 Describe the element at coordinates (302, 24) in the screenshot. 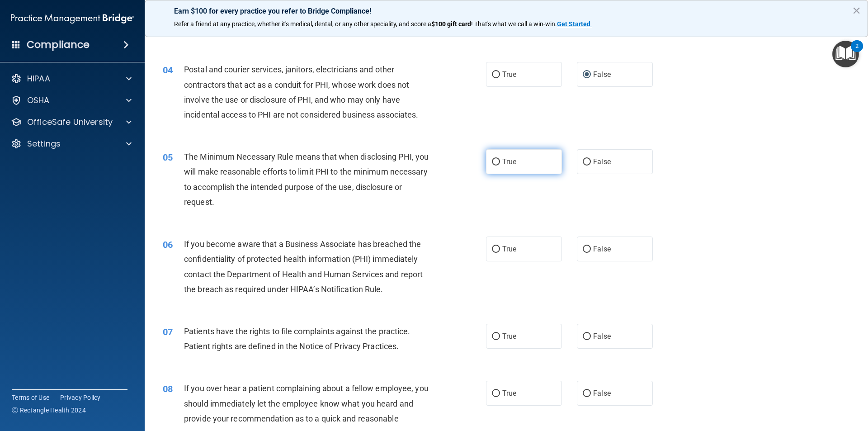

I see `span: Refer a friend at any practice, whether it's medical, dental, or any other speciality, and score a` at that location.